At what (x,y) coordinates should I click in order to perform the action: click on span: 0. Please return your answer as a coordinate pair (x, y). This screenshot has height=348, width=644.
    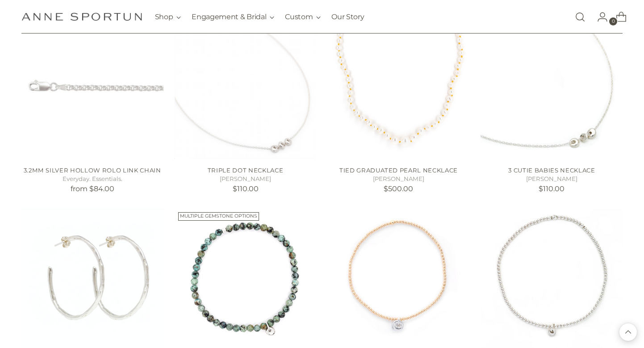
    Looking at the image, I should click on (613, 21).